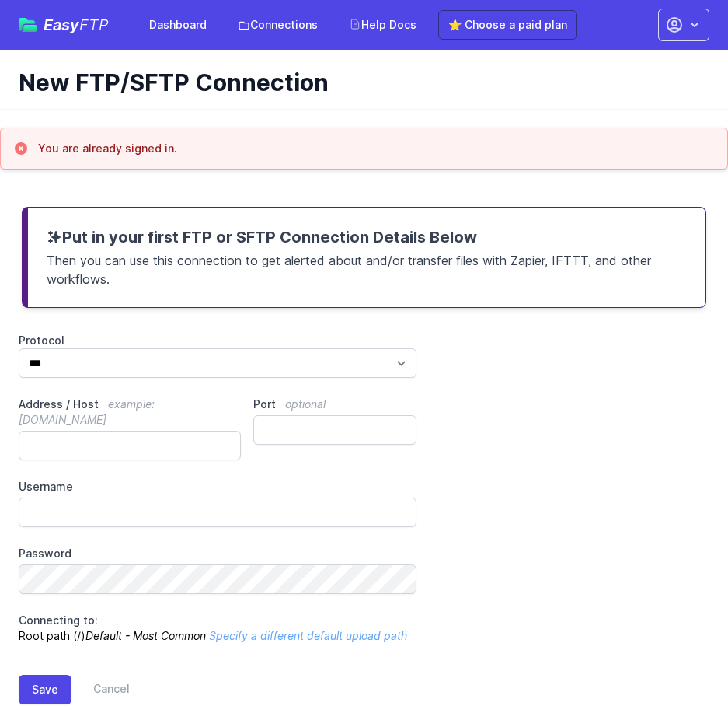 This screenshot has height=713, width=728. I want to click on h1: New FTP/SFTP Connection, so click(358, 83).